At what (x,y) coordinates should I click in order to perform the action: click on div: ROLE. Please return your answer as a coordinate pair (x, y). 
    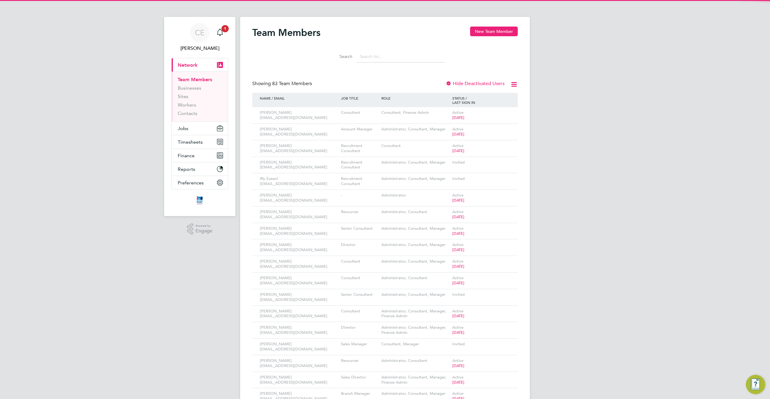
    Looking at the image, I should click on (415, 98).